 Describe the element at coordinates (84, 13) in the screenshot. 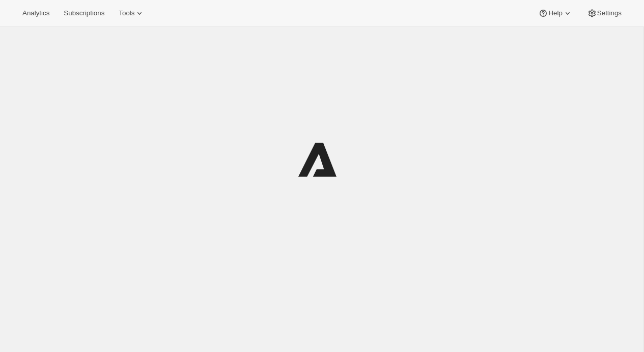

I see `button: Subscriptions` at that location.